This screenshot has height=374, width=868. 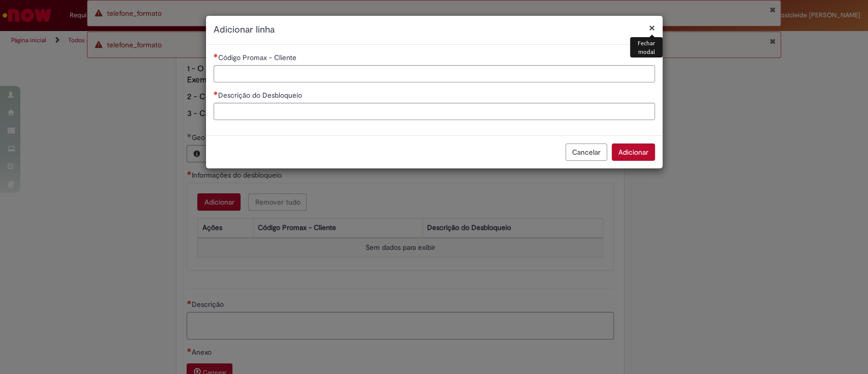 I want to click on div: Fechar modal, so click(x=646, y=47).